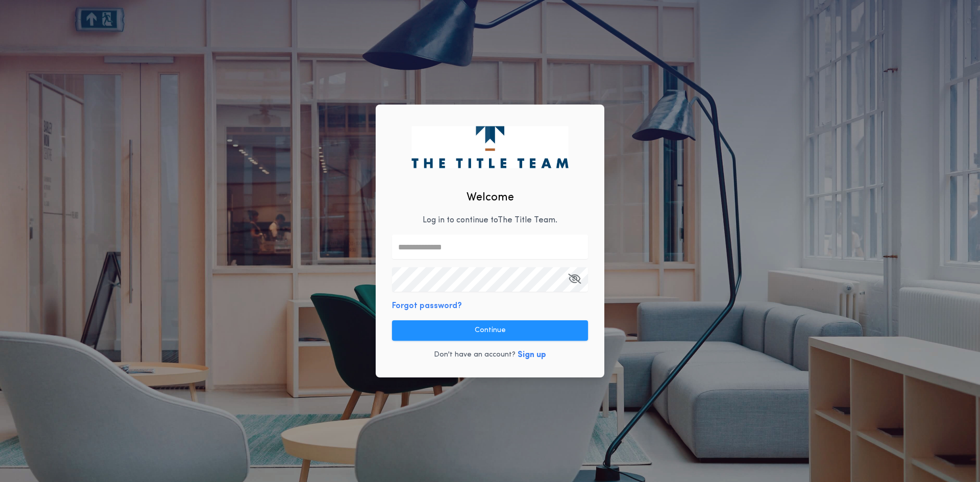 This screenshot has height=482, width=980. Describe the element at coordinates (426, 306) in the screenshot. I see `button: Forgot password?` at that location.